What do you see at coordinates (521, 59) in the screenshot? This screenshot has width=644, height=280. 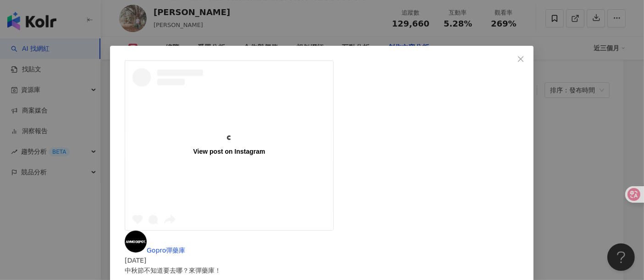 I see `button: Close` at bounding box center [521, 59].